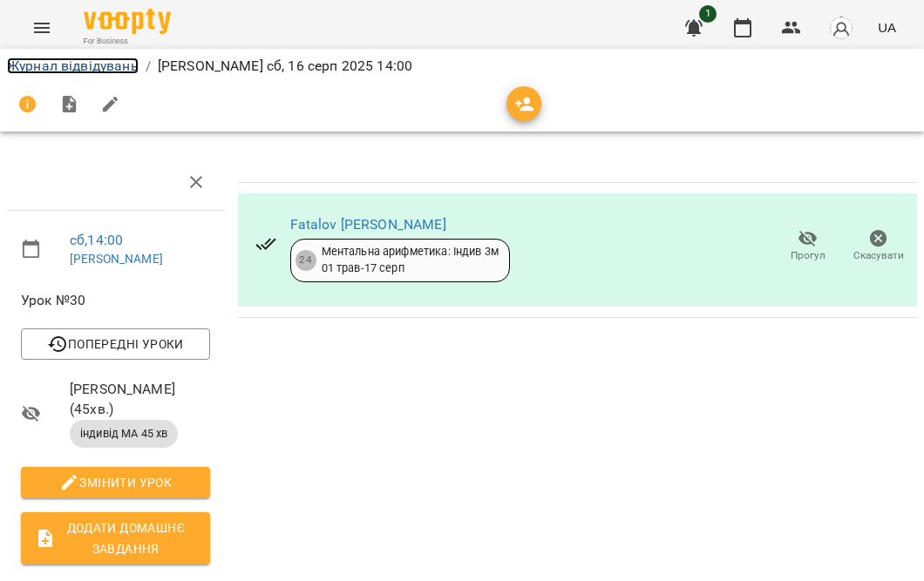  I want to click on div: Ментальна арифметика: Індив 3м 01 трав - 17 серп, so click(410, 260).